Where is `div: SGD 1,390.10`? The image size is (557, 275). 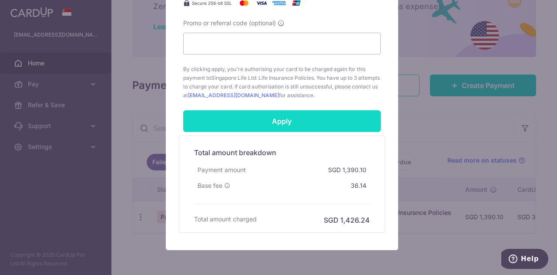 div: SGD 1,390.10 is located at coordinates (347, 170).